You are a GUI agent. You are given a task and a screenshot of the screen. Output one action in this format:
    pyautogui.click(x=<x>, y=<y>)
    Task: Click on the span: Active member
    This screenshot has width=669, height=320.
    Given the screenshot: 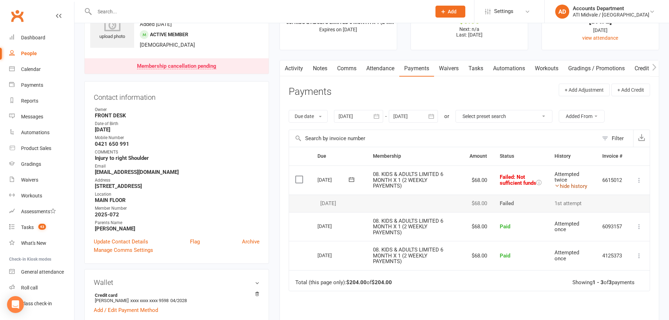 What is the action you would take?
    pyautogui.click(x=169, y=34)
    